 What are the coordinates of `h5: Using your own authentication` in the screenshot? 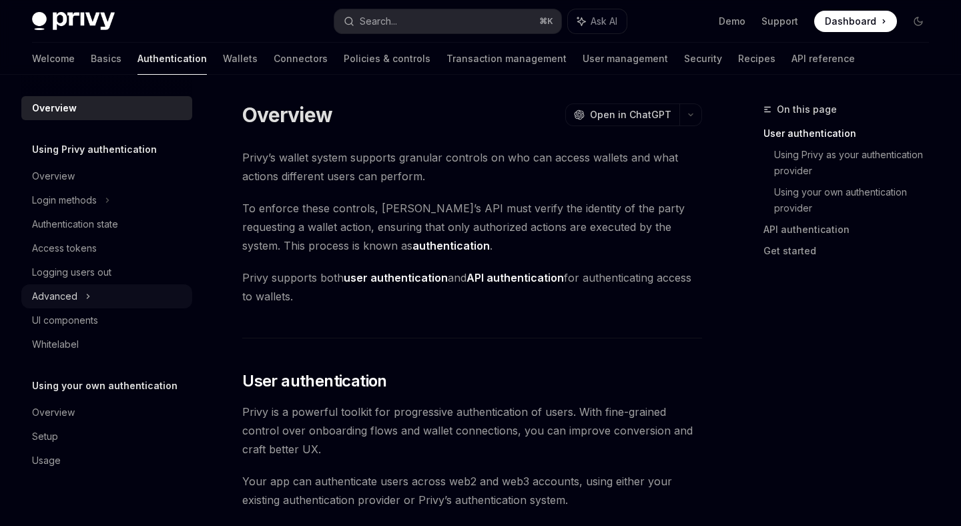 It's located at (105, 386).